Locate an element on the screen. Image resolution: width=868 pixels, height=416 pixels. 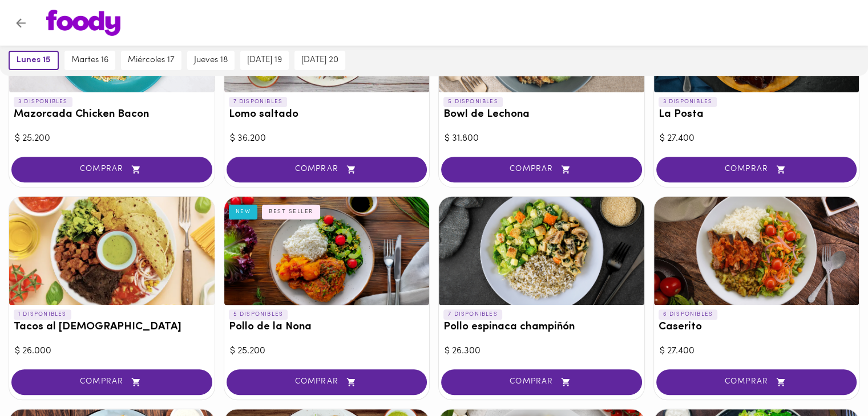
h3: La Posta is located at coordinates (757, 115).